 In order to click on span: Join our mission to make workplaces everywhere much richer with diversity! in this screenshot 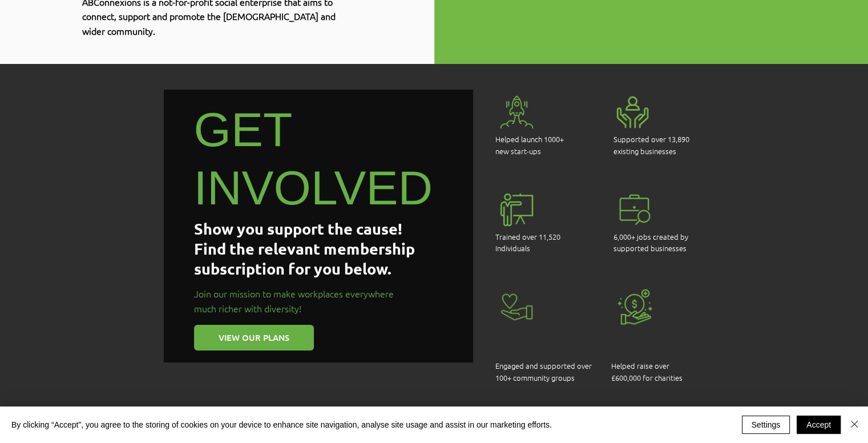, I will do `click(294, 301)`.